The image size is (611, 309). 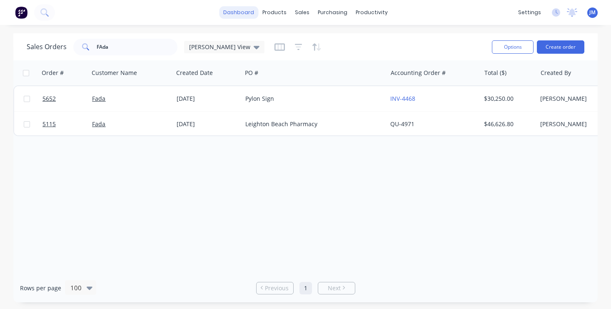 What do you see at coordinates (418, 73) in the screenshot?
I see `div: Accounting Order #` at bounding box center [418, 73].